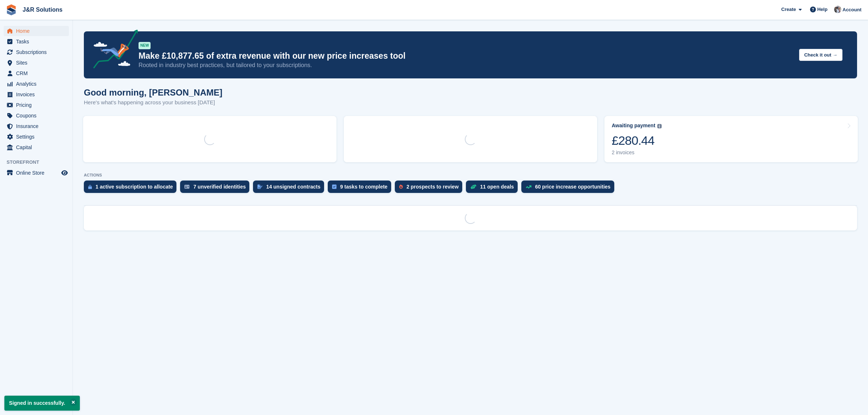 This screenshot has height=415, width=868. I want to click on span: Pricing, so click(38, 105).